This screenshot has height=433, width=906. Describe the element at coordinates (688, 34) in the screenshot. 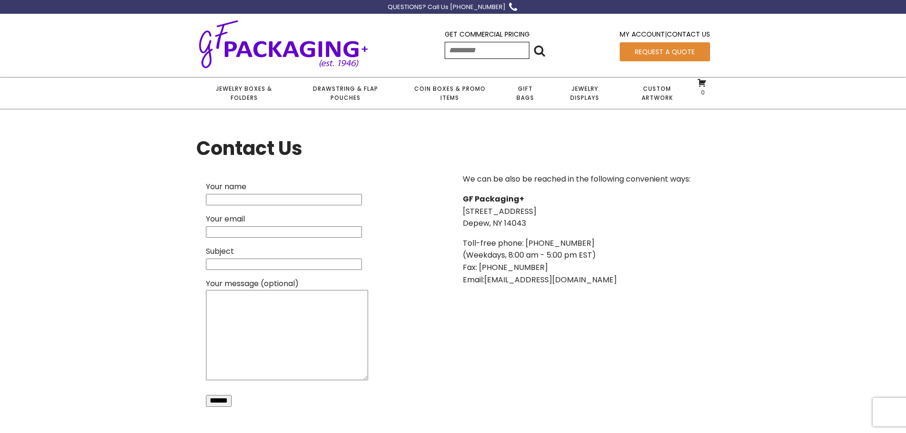

I see `a: Contact Us` at that location.